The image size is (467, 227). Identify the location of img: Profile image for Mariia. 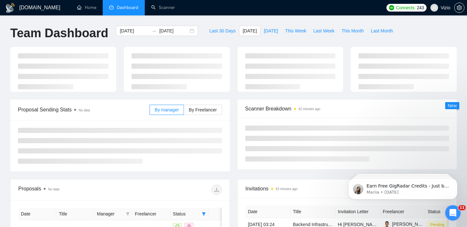
(20, 24).